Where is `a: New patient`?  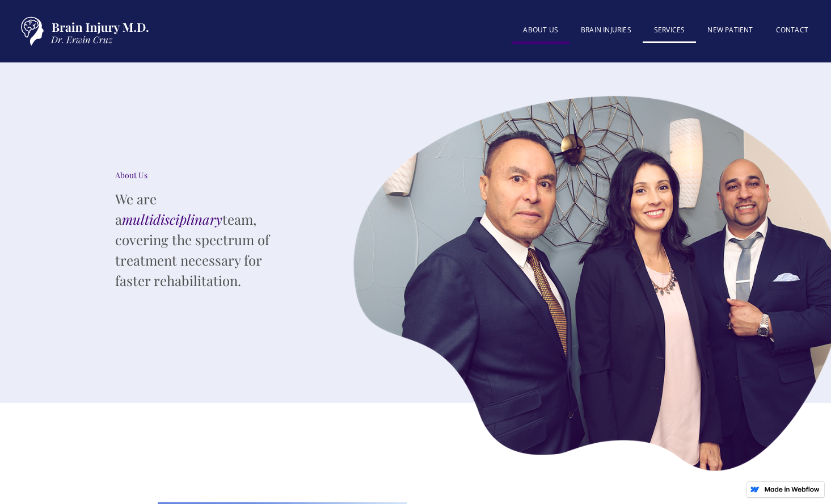 a: New patient is located at coordinates (730, 30).